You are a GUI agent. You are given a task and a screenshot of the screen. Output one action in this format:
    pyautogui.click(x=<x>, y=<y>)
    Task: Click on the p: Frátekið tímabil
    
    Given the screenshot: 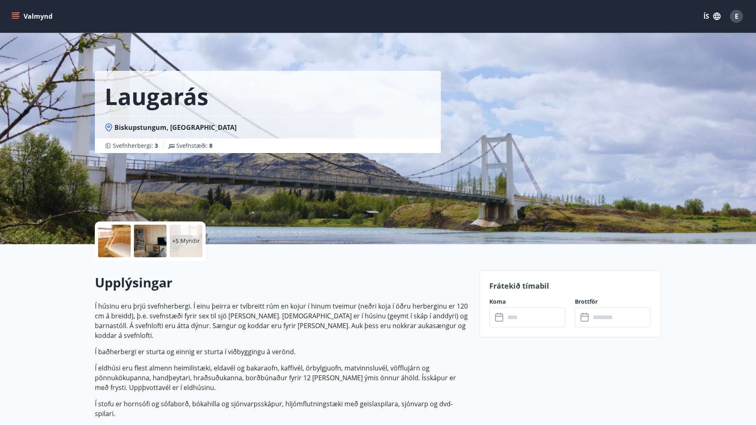 What is the action you would take?
    pyautogui.click(x=570, y=286)
    